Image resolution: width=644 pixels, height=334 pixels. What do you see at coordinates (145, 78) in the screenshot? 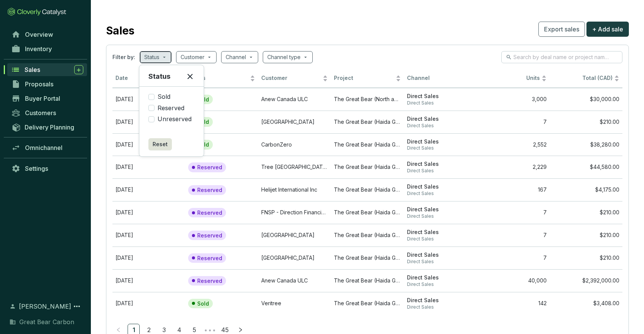
I see `span: Date` at bounding box center [145, 78].